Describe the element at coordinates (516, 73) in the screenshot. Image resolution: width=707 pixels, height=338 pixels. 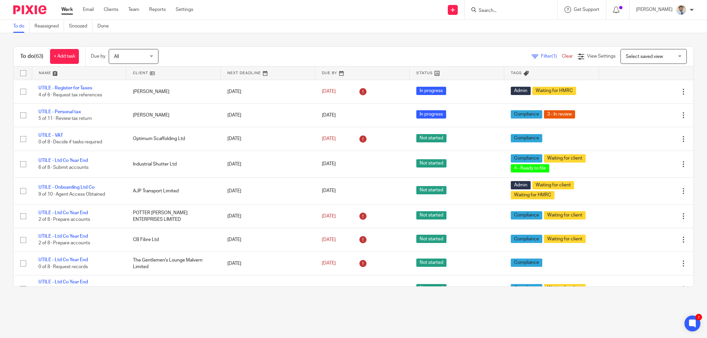
I see `span: Tags` at that location.